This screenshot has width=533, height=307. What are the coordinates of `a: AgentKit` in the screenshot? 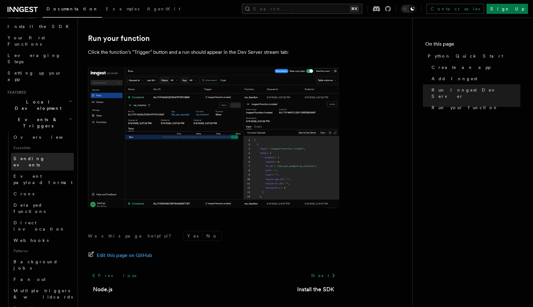 It's located at (164, 9).